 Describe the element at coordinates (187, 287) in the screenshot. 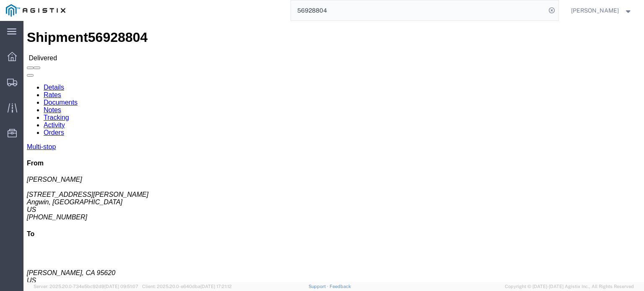

I see `span: Client: 2025.20.0-e640dba` at that location.